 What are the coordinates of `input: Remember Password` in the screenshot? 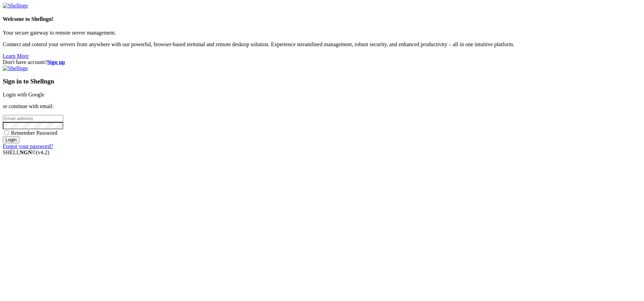 It's located at (6, 133).